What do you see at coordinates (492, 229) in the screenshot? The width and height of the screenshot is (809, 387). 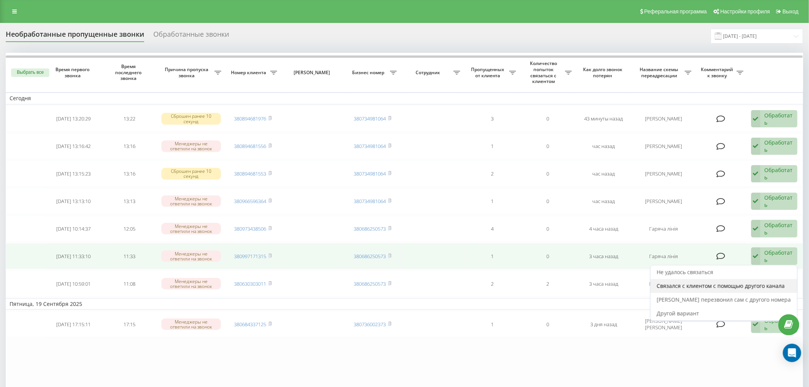 I see `td: 4` at bounding box center [492, 229].